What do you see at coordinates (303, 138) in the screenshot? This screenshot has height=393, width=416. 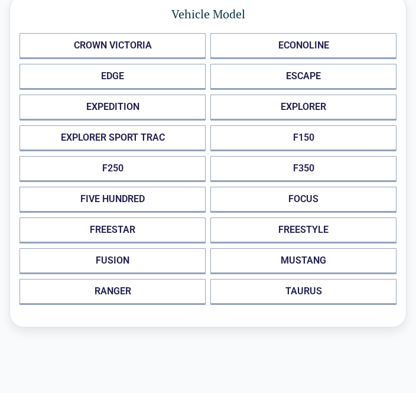 I see `button: F150` at bounding box center [303, 138].